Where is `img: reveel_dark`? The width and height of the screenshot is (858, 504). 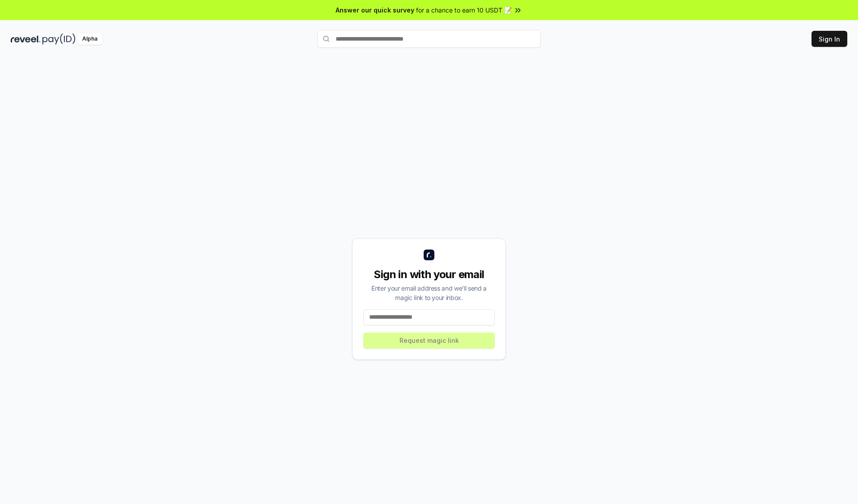 img: reveel_dark is located at coordinates (26, 39).